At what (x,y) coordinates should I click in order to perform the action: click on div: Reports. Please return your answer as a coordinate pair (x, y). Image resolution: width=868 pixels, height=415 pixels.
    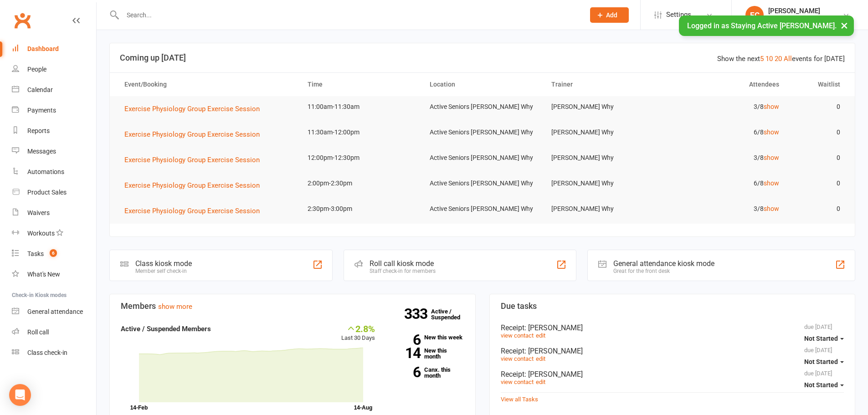
    Looking at the image, I should click on (38, 131).